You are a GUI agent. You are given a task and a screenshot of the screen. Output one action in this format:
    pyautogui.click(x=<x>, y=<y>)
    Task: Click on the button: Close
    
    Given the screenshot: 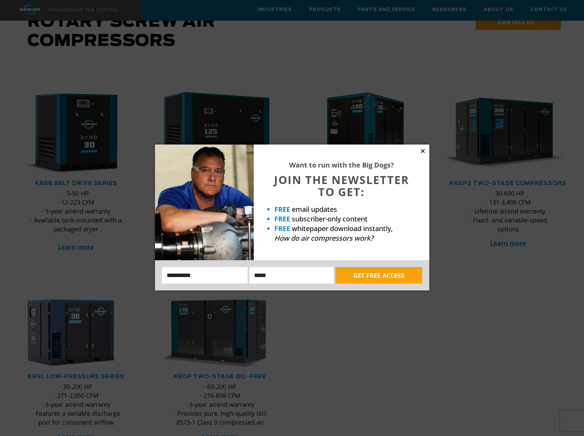 What is the action you would take?
    pyautogui.click(x=423, y=151)
    